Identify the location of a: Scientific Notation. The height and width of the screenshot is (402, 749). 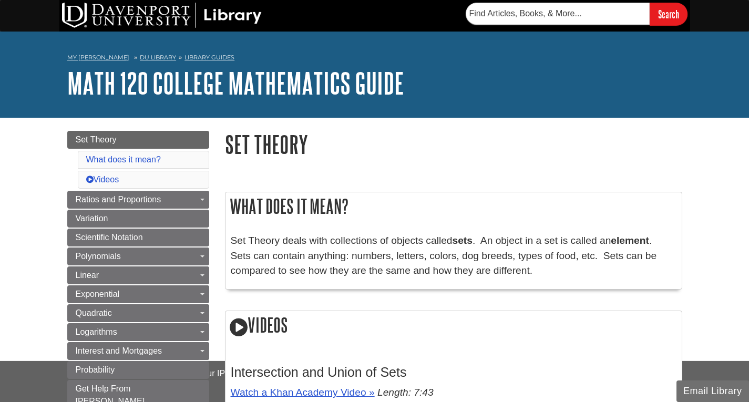
(138, 237).